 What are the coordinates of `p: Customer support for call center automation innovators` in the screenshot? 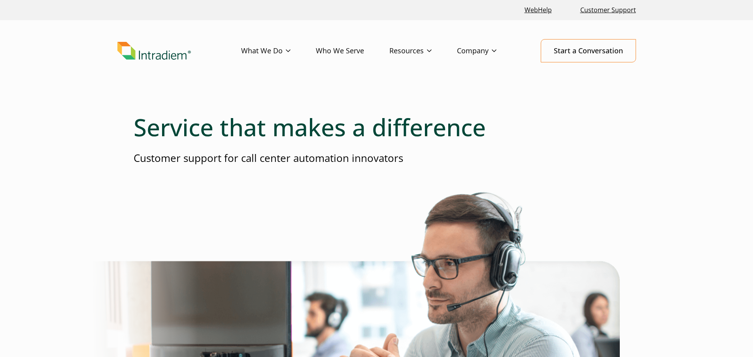 It's located at (377, 158).